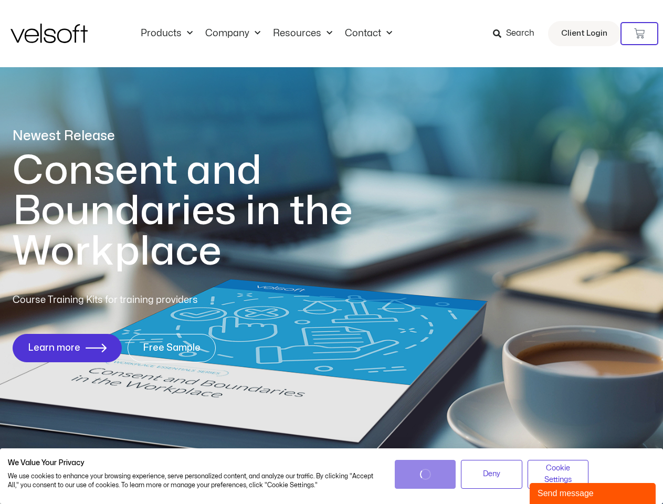  Describe the element at coordinates (63, 13) in the screenshot. I see `div: Send message` at that location.